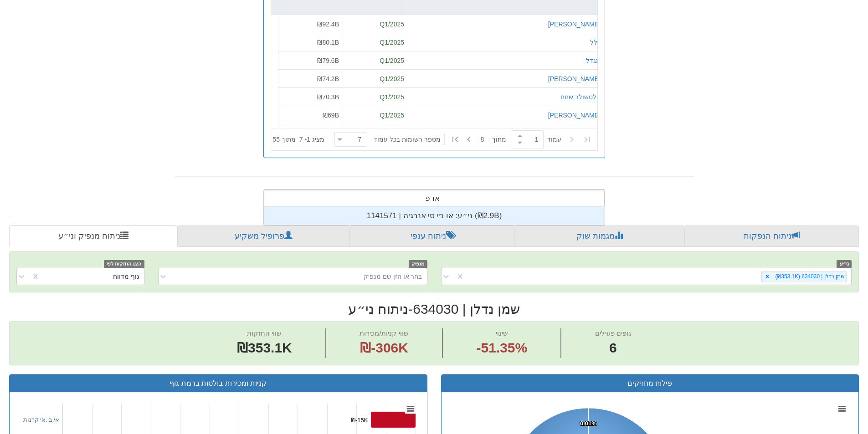 This screenshot has height=434, width=868. I want to click on div: מגדל, so click(593, 60).